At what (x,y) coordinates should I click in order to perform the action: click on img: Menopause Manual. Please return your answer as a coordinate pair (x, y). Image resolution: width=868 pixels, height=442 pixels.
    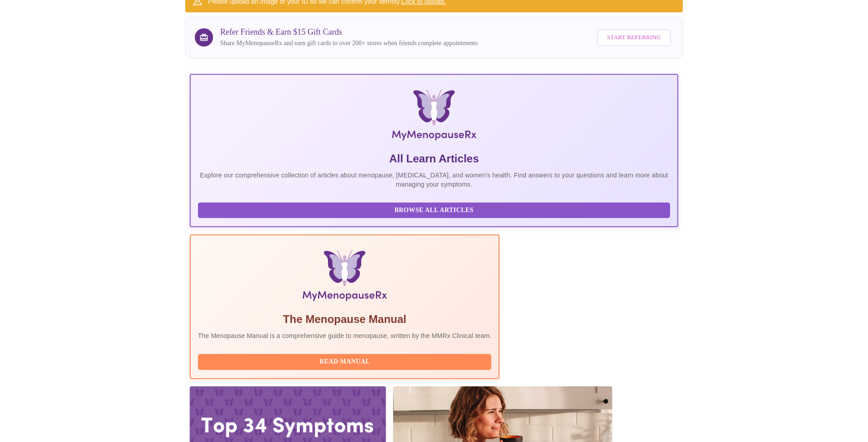
    Looking at the image, I should click on (345, 277).